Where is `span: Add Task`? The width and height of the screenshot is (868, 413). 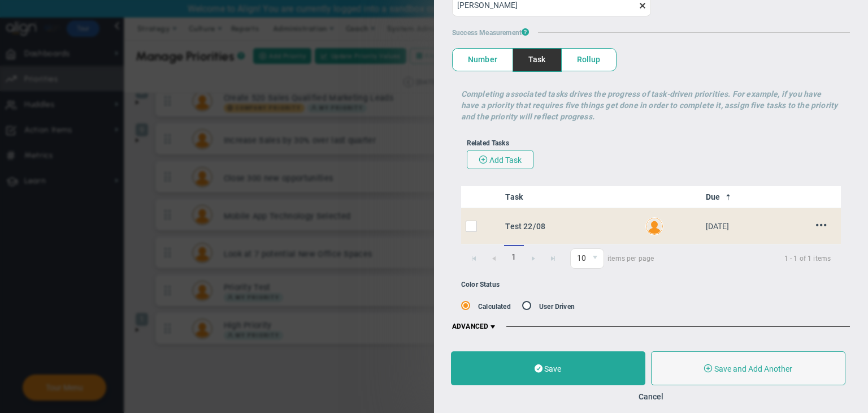 span: Add Task is located at coordinates (505, 160).